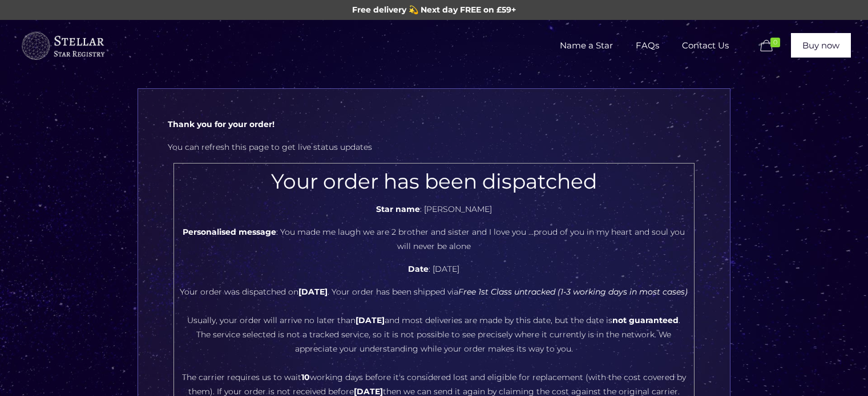  What do you see at coordinates (821, 45) in the screenshot?
I see `a: Buy now` at bounding box center [821, 45].